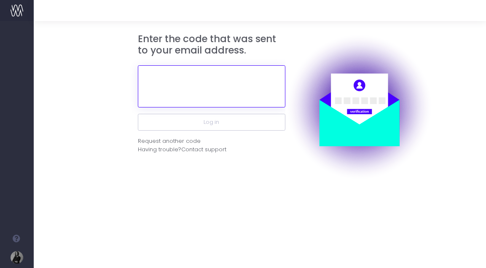 The height and width of the screenshot is (268, 486). Describe the element at coordinates (212, 150) in the screenshot. I see `div: Having trouble?` at that location.